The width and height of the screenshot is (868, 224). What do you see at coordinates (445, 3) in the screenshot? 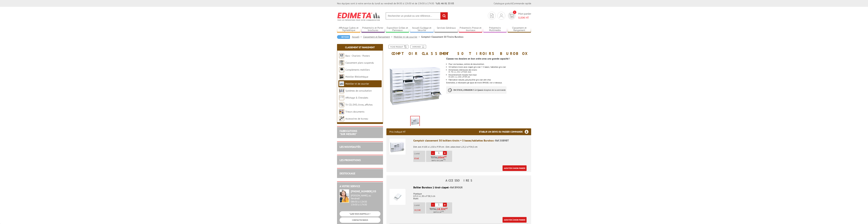
I see `strong: 01 46 81 33 03` at bounding box center [445, 3].